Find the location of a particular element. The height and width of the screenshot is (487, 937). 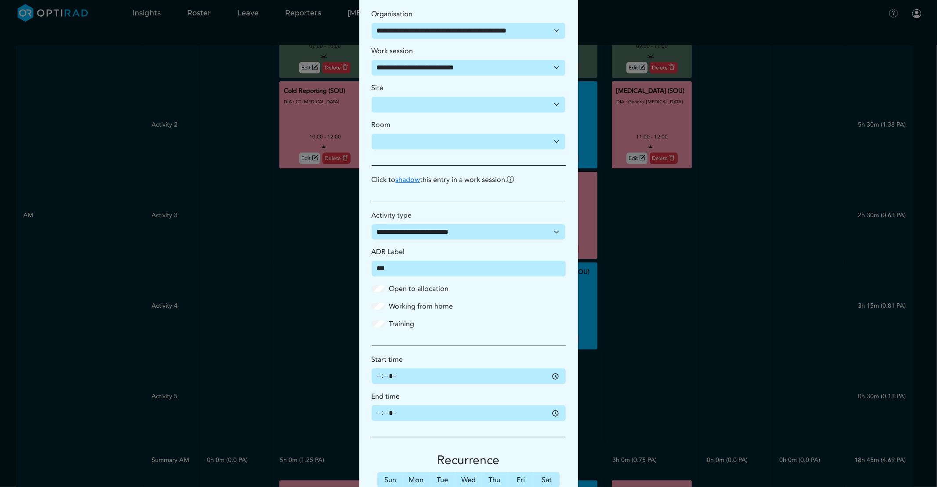

h3: Recurrence is located at coordinates (469, 461).